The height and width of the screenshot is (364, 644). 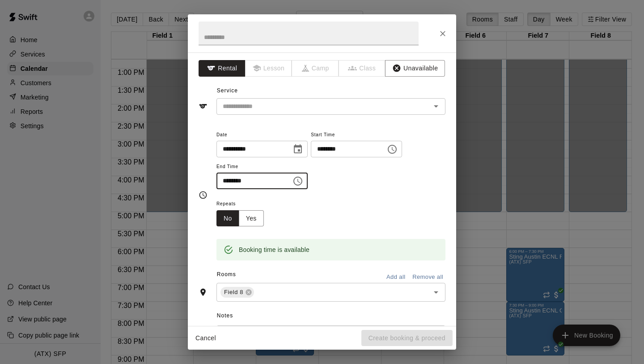 What do you see at coordinates (331, 316) in the screenshot?
I see `span: Notes` at bounding box center [331, 316].